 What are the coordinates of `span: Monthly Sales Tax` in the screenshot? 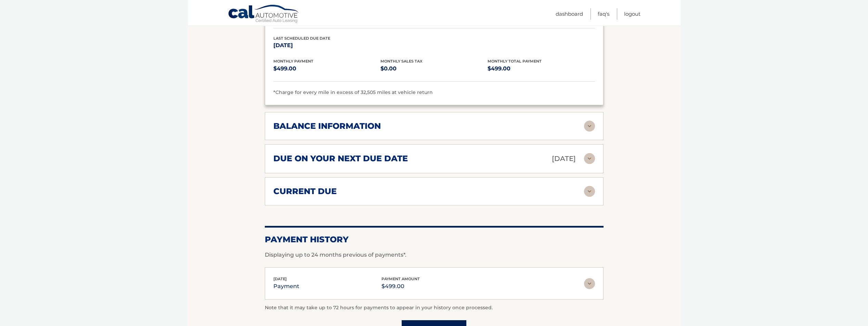 It's located at (402, 61).